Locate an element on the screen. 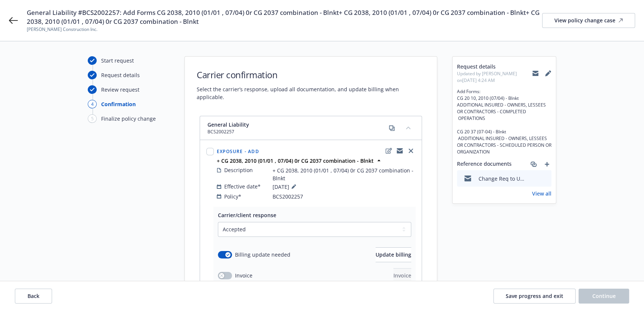 Image resolution: width=644 pixels, height=311 pixels. a: View policy change case is located at coordinates (589, 21).